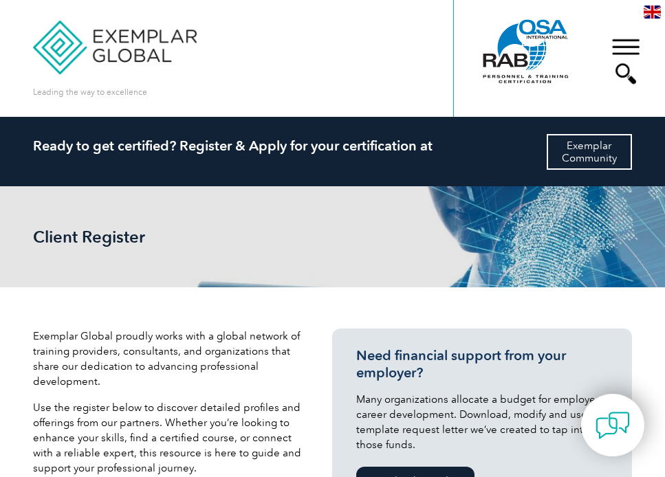 The image size is (665, 477). What do you see at coordinates (482, 422) in the screenshot?
I see `p: Many organizations allocate a budget for employee career development. Download, modify and use th...` at bounding box center [482, 422].